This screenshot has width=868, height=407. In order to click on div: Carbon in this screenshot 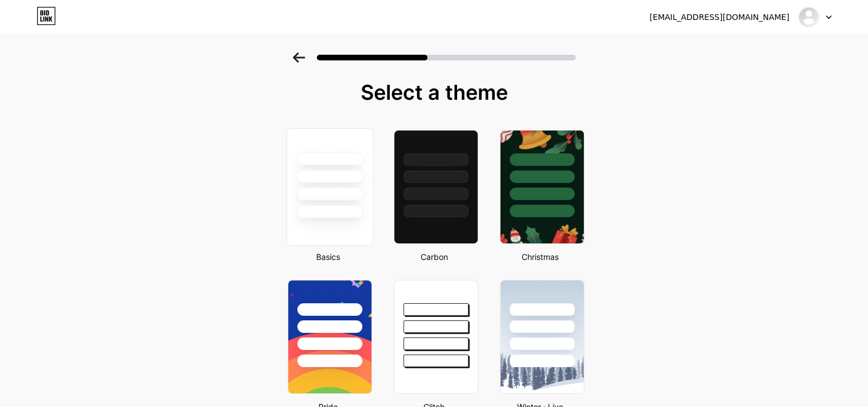, I will do `click(434, 257)`.